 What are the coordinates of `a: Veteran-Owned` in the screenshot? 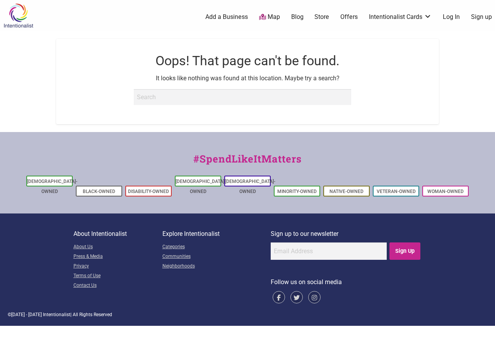 It's located at (396, 192).